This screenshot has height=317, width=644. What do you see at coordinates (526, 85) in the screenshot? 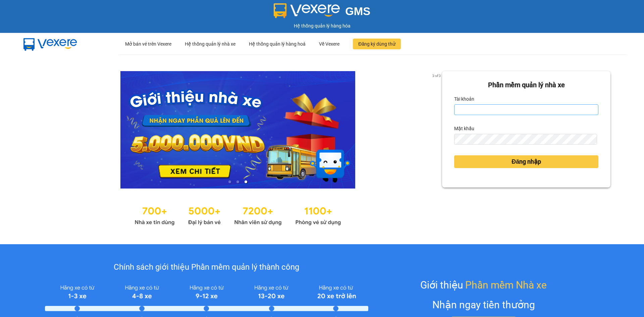
I see `div: Phần mềm quản lý nhà xe` at bounding box center [526, 85].